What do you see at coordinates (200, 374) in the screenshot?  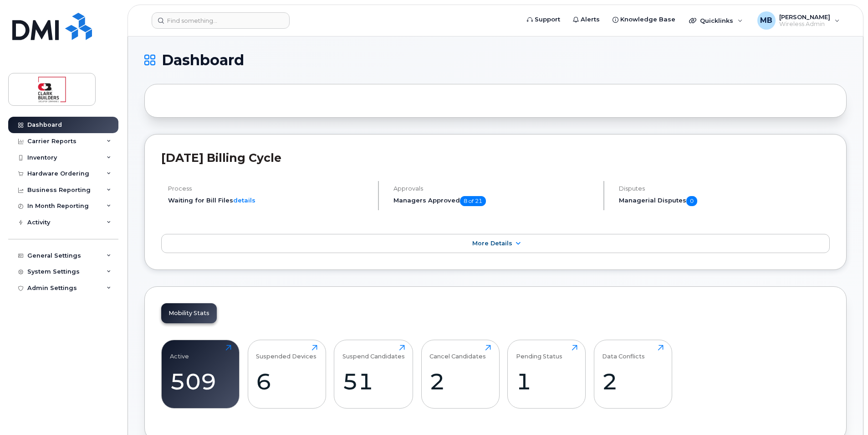 I see `a: Active509` at bounding box center [200, 374].